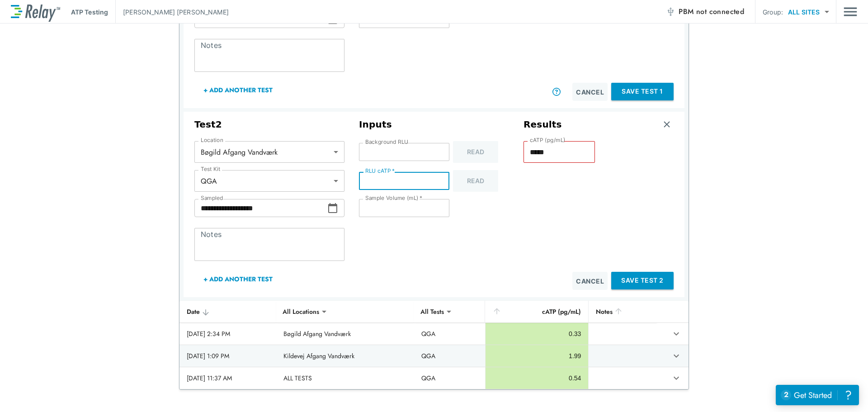 The height and width of the screenshot is (412, 868). What do you see at coordinates (642, 281) in the screenshot?
I see `button: Save Test 2` at bounding box center [642, 281].